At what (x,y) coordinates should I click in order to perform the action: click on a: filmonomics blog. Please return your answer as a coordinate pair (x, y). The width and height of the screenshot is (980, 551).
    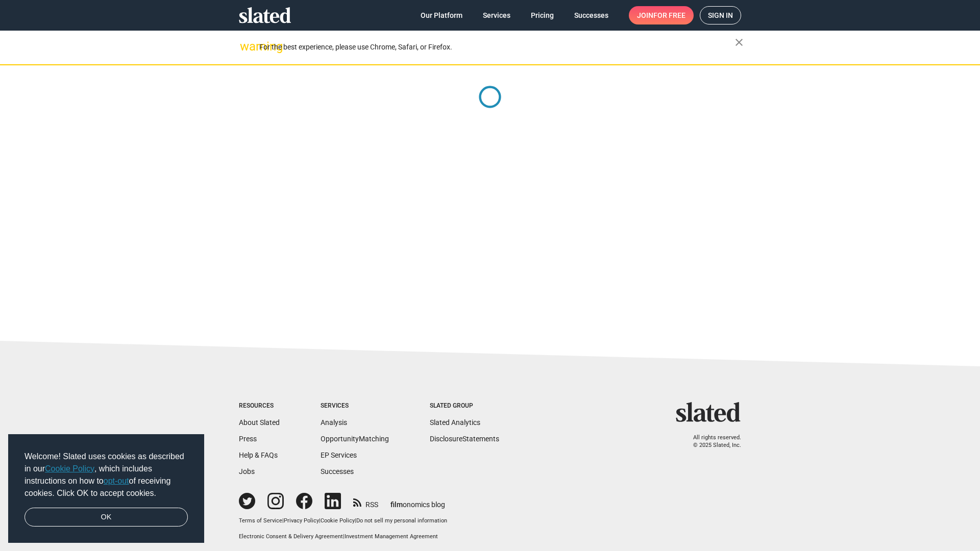
    Looking at the image, I should click on (417, 501).